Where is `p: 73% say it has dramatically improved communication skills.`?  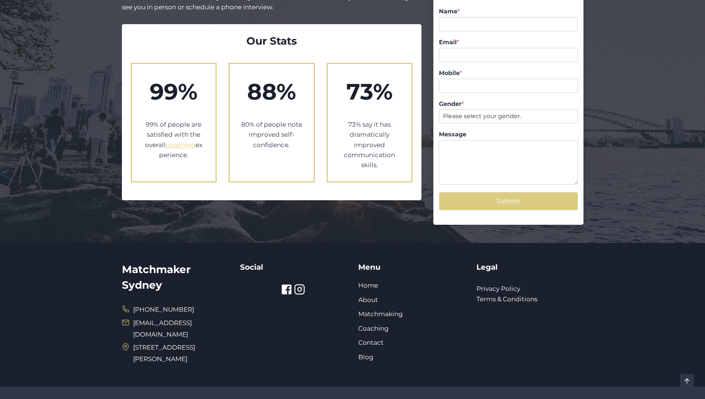
p: 73% say it has dramatically improved communication skills. is located at coordinates (370, 145).